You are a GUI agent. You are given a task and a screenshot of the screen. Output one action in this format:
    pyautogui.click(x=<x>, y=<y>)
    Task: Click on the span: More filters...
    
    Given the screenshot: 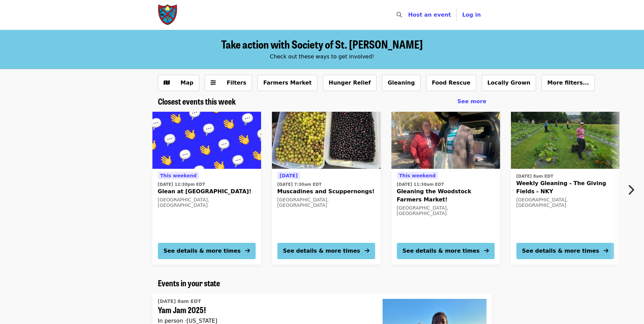 What is the action you would take?
    pyautogui.click(x=568, y=82)
    